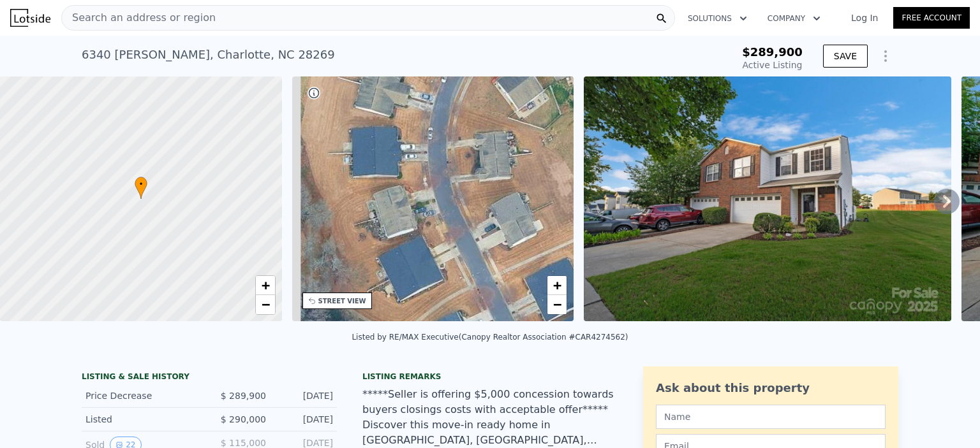 The width and height of the screenshot is (980, 448). I want to click on img: Lotside, so click(30, 18).